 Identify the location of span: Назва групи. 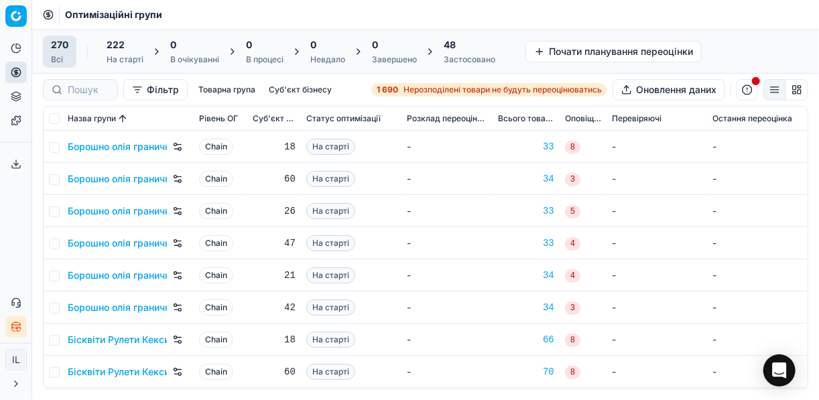
(92, 119).